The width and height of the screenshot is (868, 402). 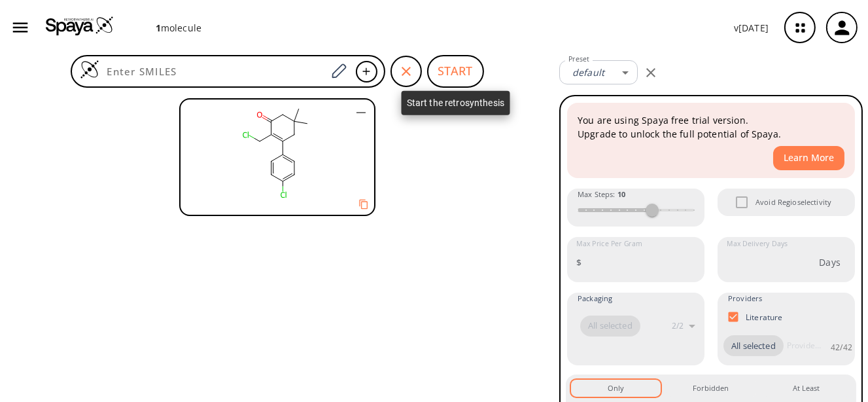 What do you see at coordinates (794, 202) in the screenshot?
I see `span: Avoid Regioselectivity` at bounding box center [794, 202].